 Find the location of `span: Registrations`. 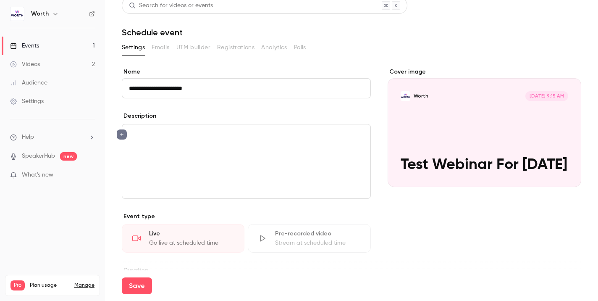

span: Registrations is located at coordinates (235, 47).